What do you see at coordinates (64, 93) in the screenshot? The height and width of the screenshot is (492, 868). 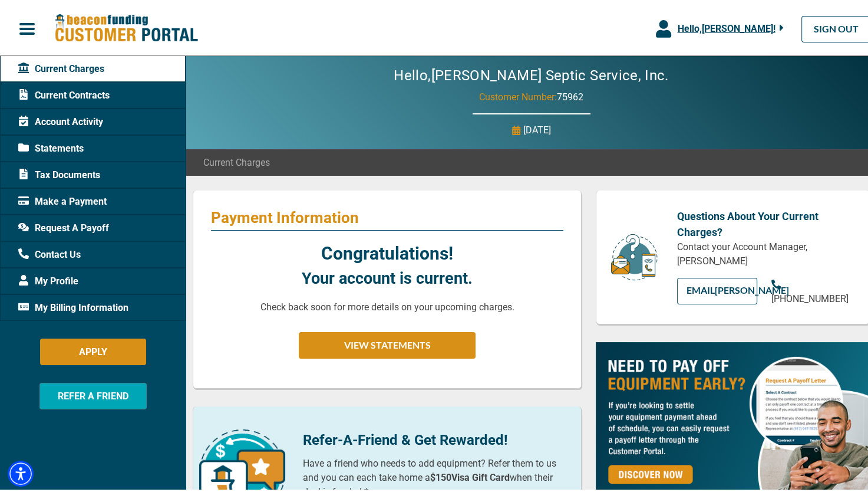 I see `span: Current Contracts` at bounding box center [64, 93].